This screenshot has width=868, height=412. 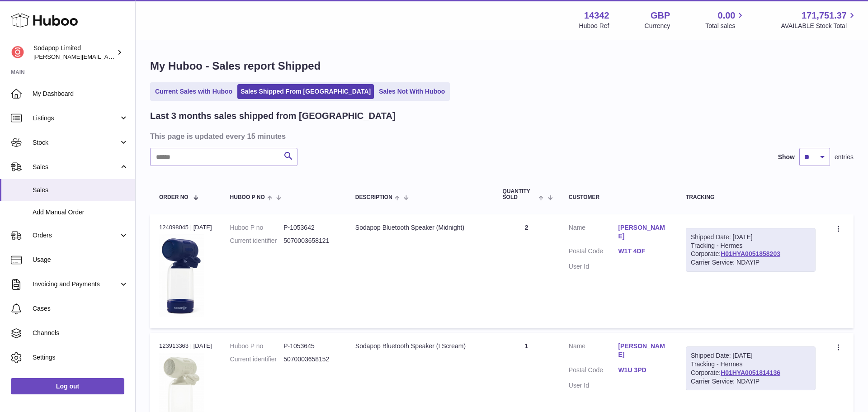 I want to click on span: Orders, so click(x=76, y=235).